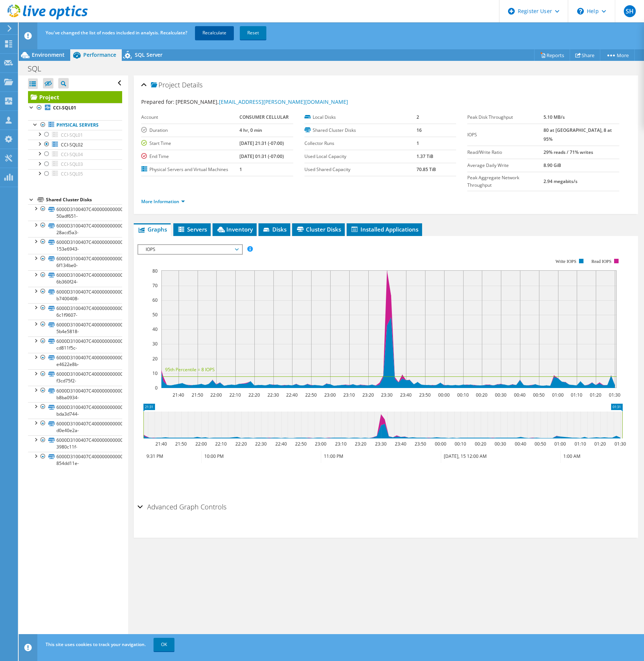 The image size is (644, 661). I want to click on b: 1, so click(240, 170).